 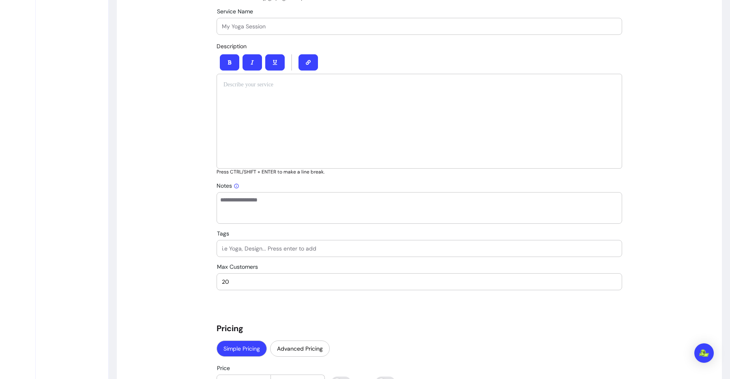 What do you see at coordinates (223, 368) in the screenshot?
I see `span: Price` at bounding box center [223, 368].